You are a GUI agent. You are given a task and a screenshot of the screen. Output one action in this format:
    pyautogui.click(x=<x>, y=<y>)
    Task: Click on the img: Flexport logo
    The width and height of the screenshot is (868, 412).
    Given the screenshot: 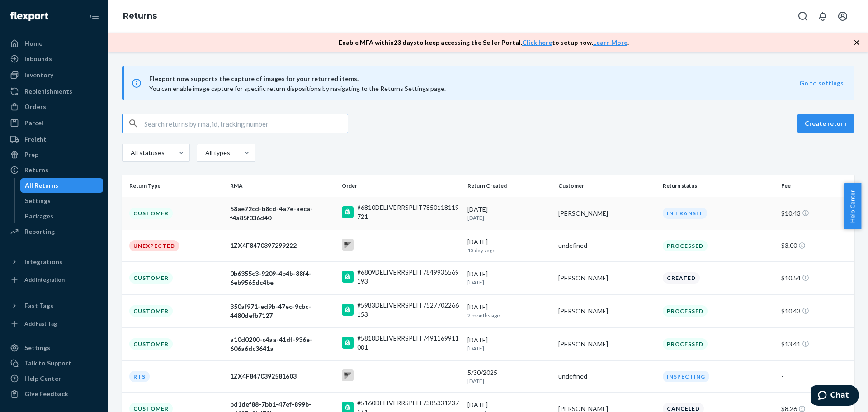 What is the action you would take?
    pyautogui.click(x=29, y=16)
    